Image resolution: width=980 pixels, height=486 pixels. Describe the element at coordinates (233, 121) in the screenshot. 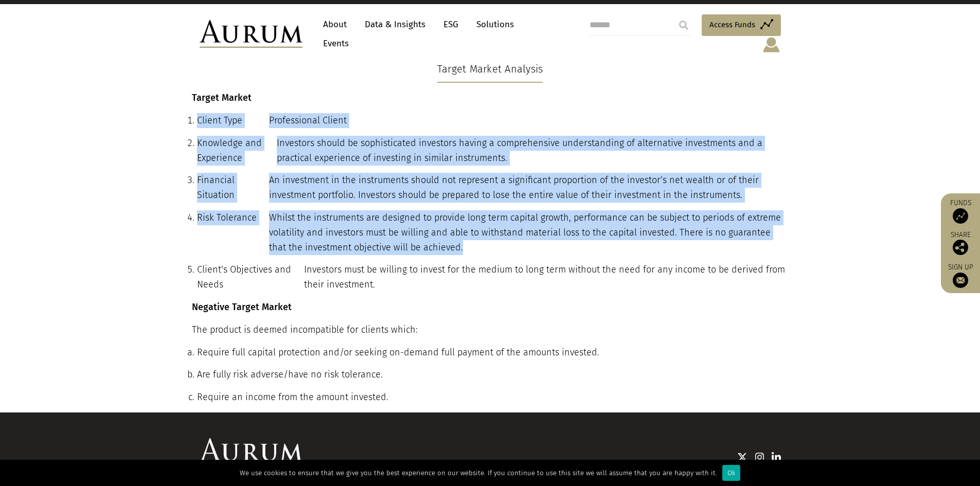

I see `div: Client Type` at that location.